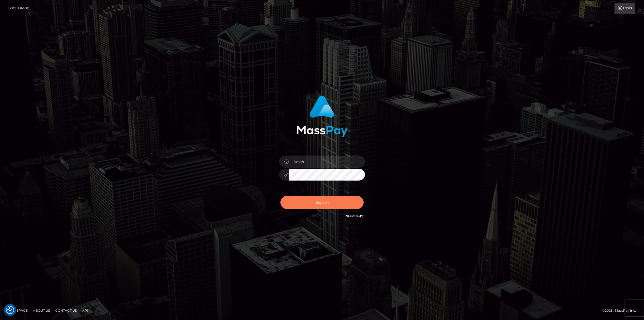  What do you see at coordinates (10, 310) in the screenshot?
I see `button: Consent Preferences` at bounding box center [10, 310].